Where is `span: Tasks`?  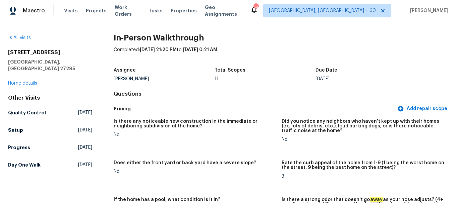 span: Tasks is located at coordinates (156, 11).